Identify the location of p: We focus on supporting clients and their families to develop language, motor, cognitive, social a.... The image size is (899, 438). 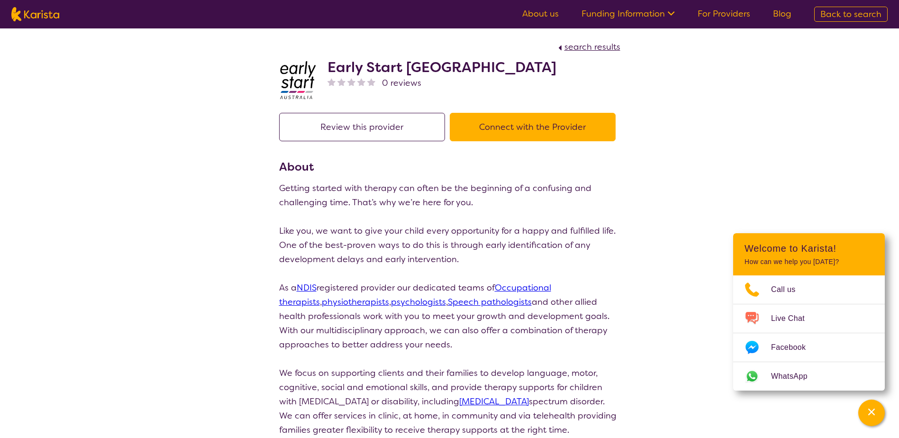
(450, 387).